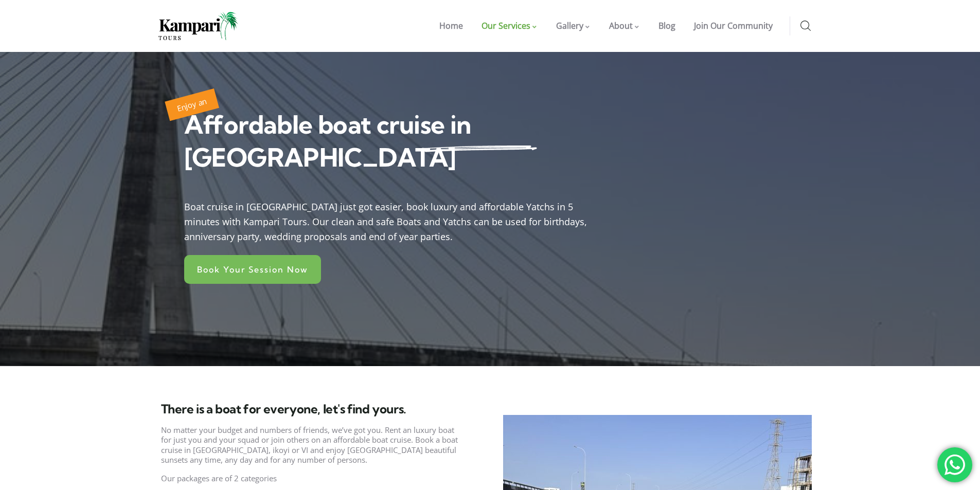  What do you see at coordinates (451, 26) in the screenshot?
I see `span: Home` at bounding box center [451, 26].